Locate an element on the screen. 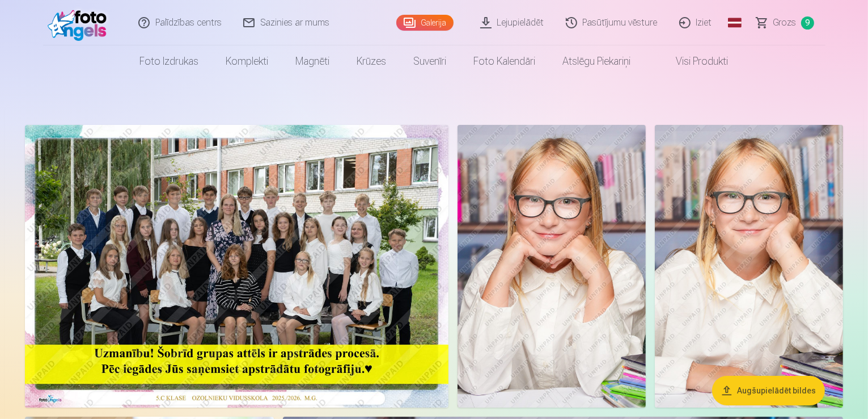  a: Visi produkti is located at coordinates (694, 61).